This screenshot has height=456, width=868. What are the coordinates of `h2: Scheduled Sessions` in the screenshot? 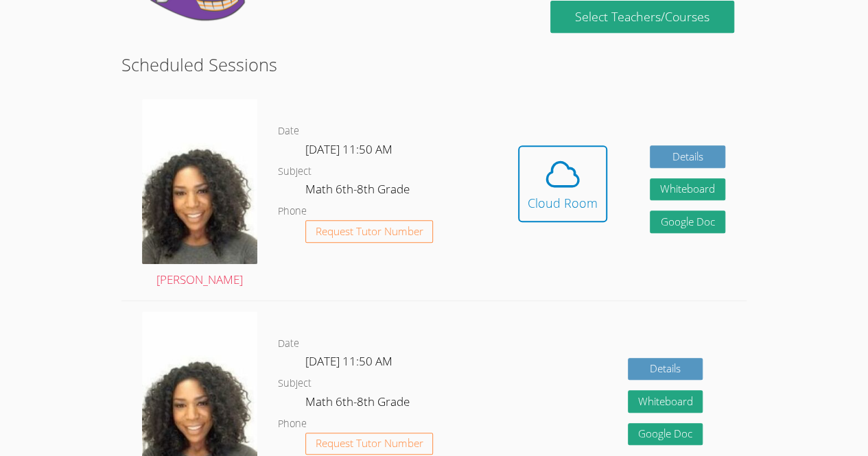 It's located at (433, 65).